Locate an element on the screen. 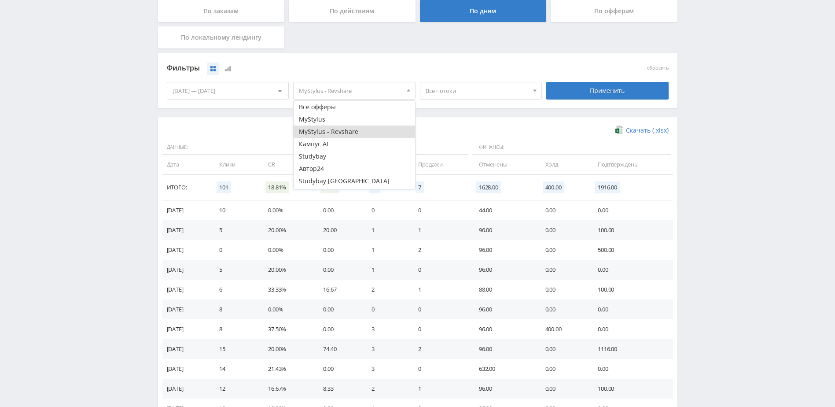 Image resolution: width=835 pixels, height=407 pixels. td: 400.00 is located at coordinates (563, 329).